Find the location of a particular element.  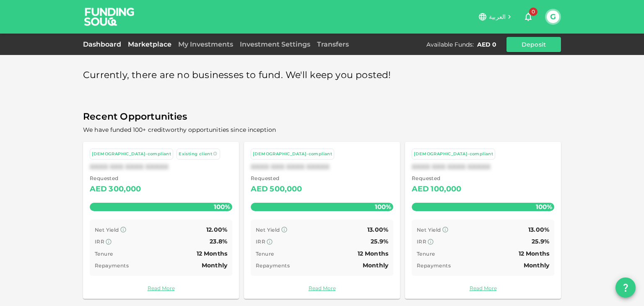

a: Marketplace is located at coordinates (150, 44).